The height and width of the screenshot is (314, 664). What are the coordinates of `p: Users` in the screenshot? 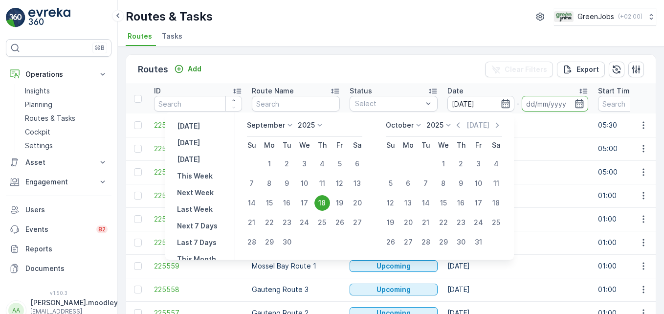 It's located at (67, 210).